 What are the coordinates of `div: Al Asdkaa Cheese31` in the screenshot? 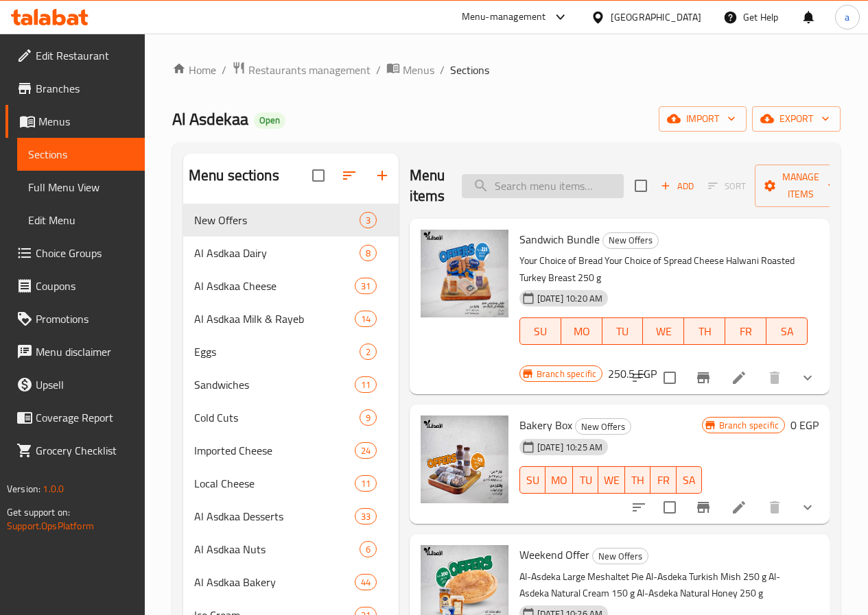 It's located at (291, 286).